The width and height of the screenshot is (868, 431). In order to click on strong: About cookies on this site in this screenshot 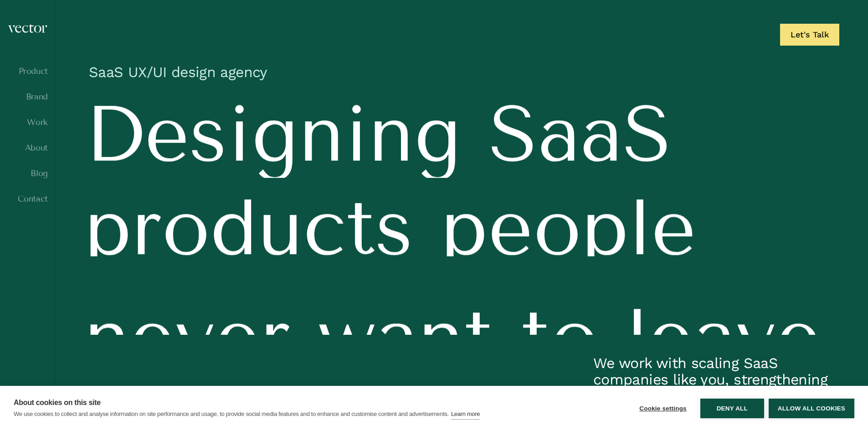, I will do `click(57, 402)`.